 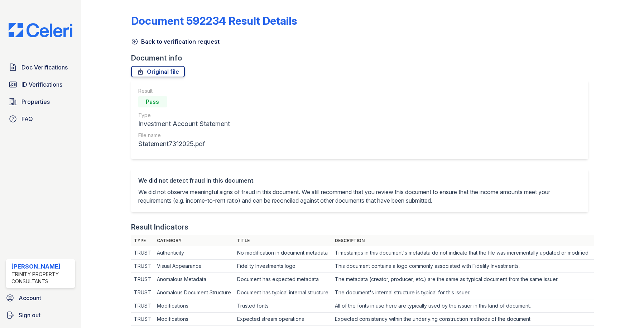 I want to click on div: Pass, so click(x=152, y=101).